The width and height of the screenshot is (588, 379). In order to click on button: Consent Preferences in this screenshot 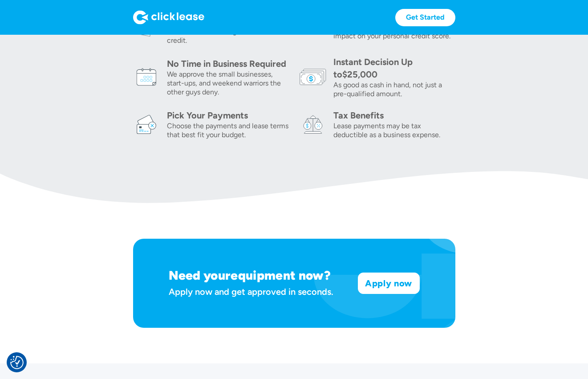, I will do `click(17, 363)`.